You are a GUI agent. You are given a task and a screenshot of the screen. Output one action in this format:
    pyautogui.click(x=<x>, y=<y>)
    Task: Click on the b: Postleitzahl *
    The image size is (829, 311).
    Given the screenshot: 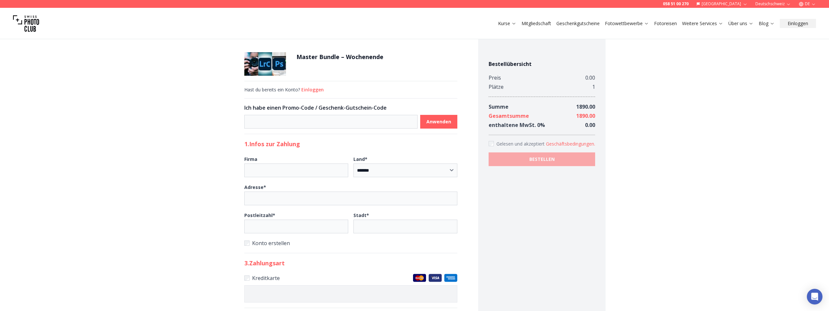 What is the action you would take?
    pyautogui.click(x=260, y=215)
    